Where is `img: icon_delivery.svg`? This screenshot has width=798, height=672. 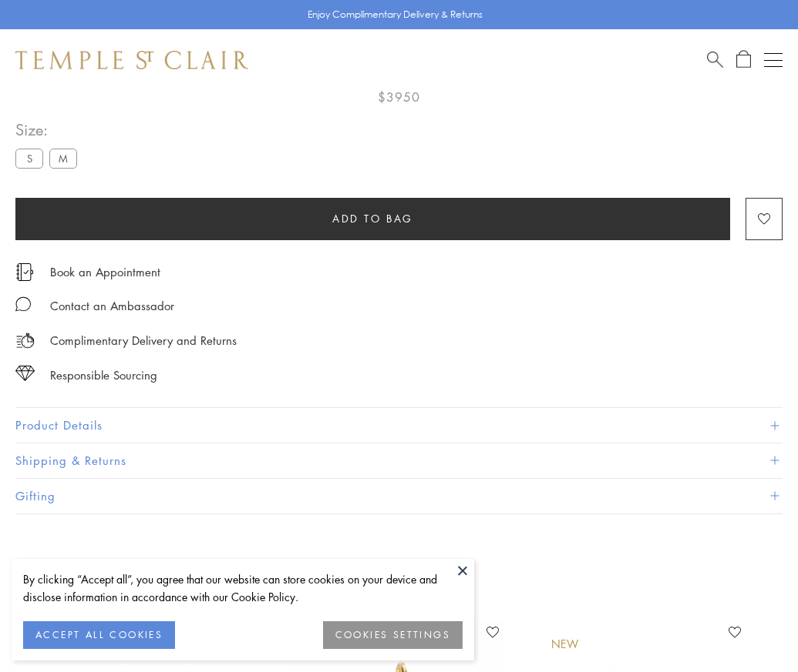
img: icon_delivery.svg is located at coordinates (24, 340).